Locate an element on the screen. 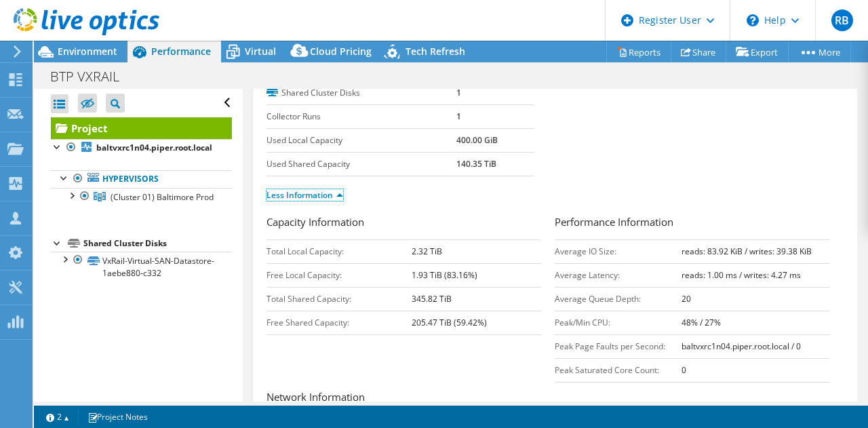 The width and height of the screenshot is (868, 428). label: Collector Runs is located at coordinates (361, 117).